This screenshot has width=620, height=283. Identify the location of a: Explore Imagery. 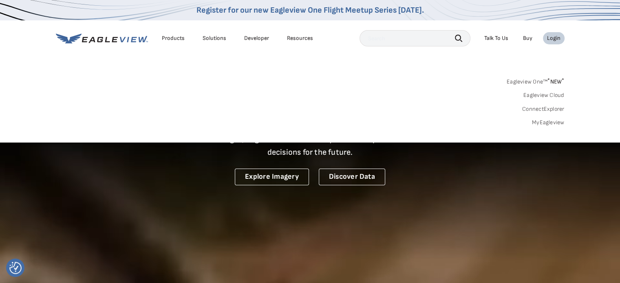
(272, 177).